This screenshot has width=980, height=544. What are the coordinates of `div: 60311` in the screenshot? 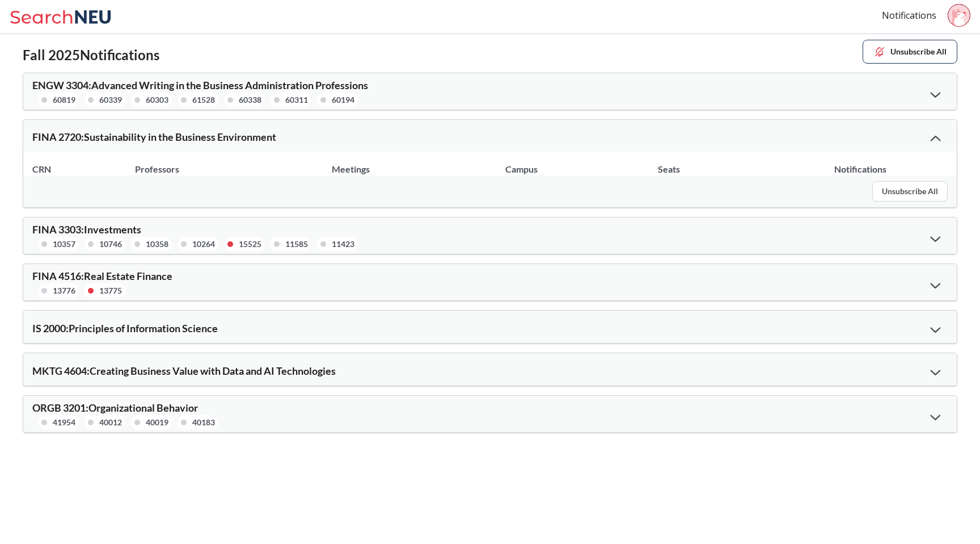 It's located at (296, 100).